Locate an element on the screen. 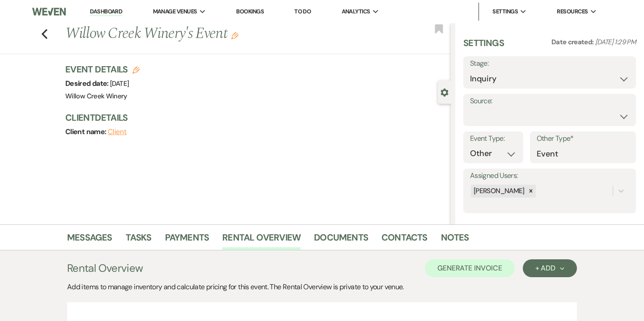  a: Payments is located at coordinates (187, 240).